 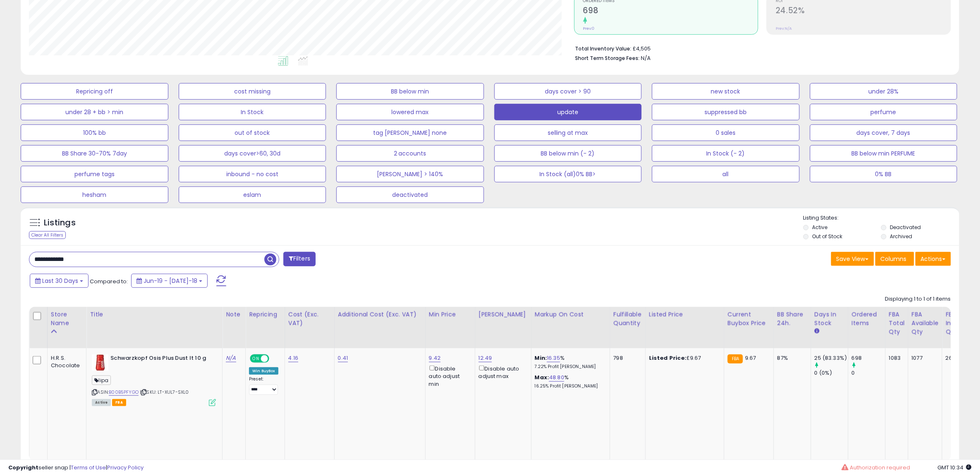 I want to click on div: Min Price, so click(x=450, y=315).